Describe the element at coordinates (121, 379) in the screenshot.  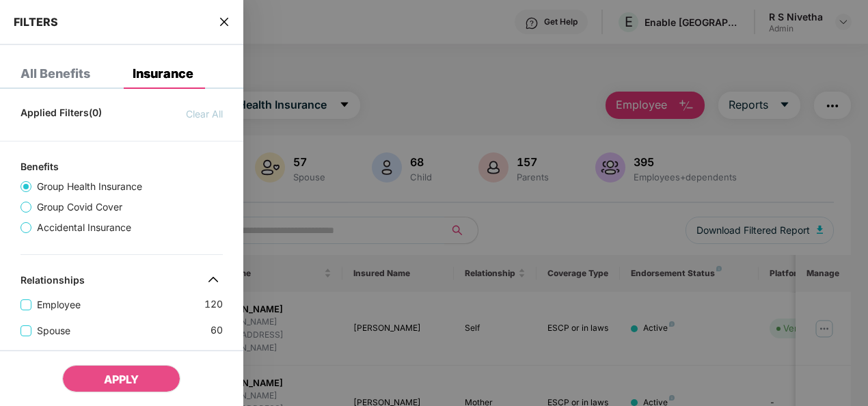
I see `button: APPLY` at that location.